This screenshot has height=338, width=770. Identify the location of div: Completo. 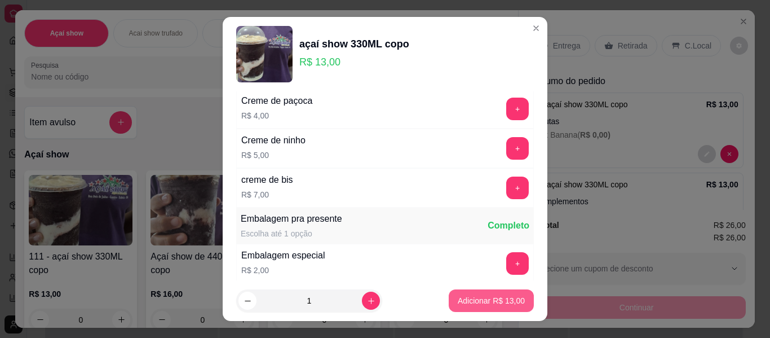
(508, 225).